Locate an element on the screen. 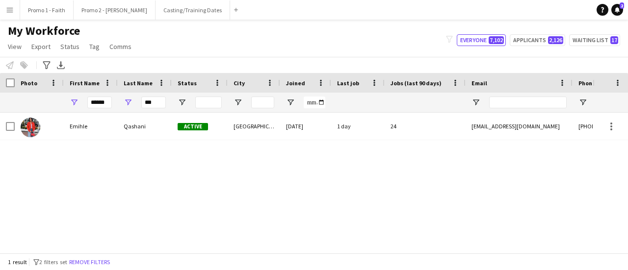  span: My Workforce is located at coordinates (44, 31).